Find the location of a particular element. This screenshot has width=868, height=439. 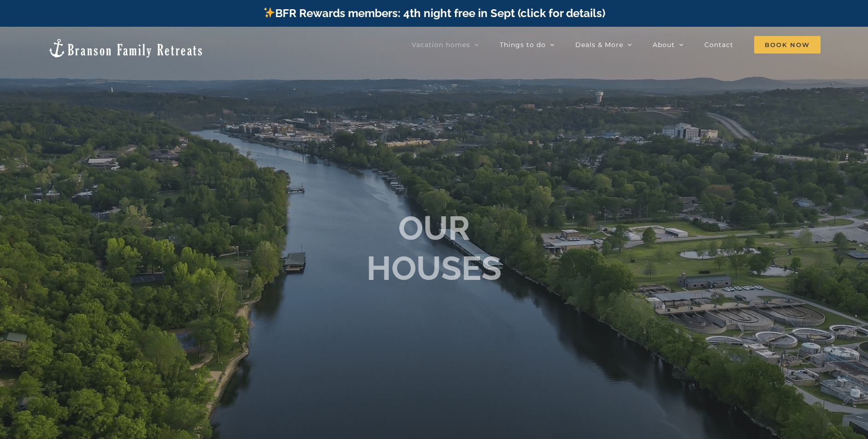

nav: Main Menu is located at coordinates (616, 45).